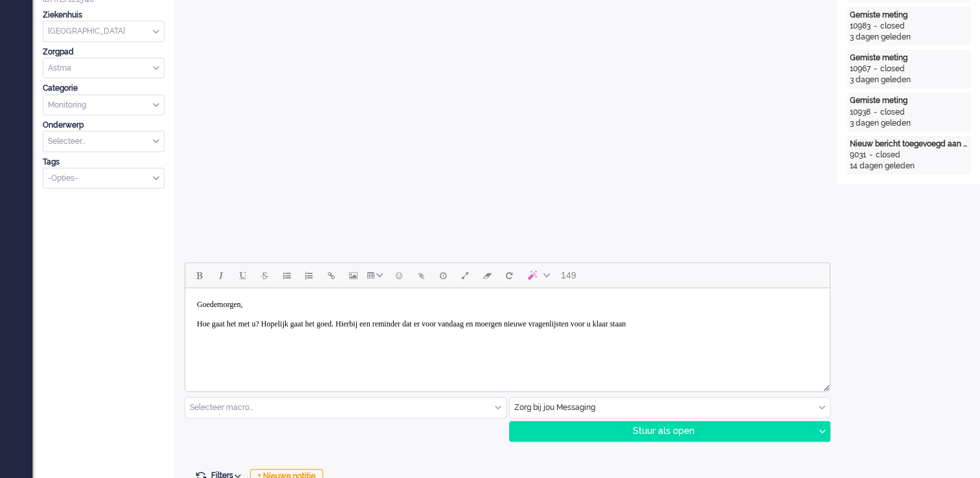 The image size is (980, 478). What do you see at coordinates (443, 275) in the screenshot?
I see `button: Delay message` at bounding box center [443, 275].